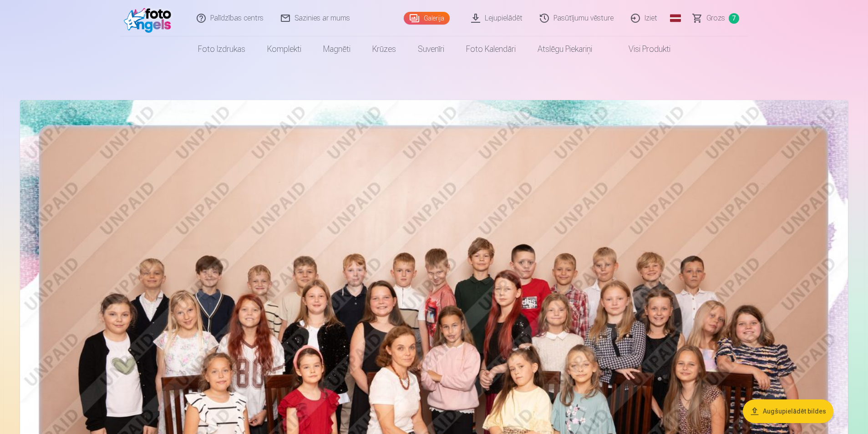  I want to click on a: Suvenīri, so click(431, 49).